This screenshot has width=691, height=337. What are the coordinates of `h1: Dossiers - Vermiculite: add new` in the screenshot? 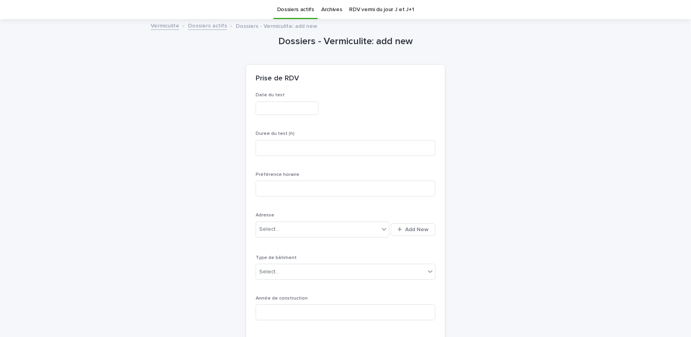 It's located at (346, 41).